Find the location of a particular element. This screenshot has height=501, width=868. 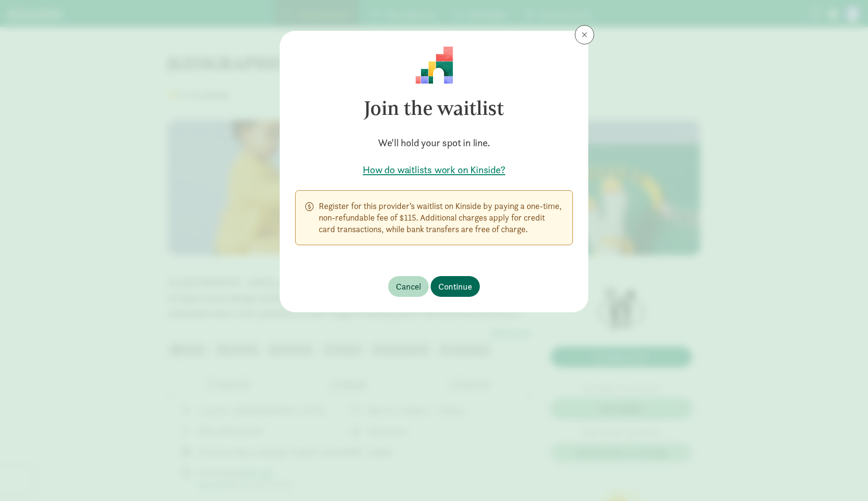

h5: We'll hold your spot in line. is located at coordinates (434, 143).